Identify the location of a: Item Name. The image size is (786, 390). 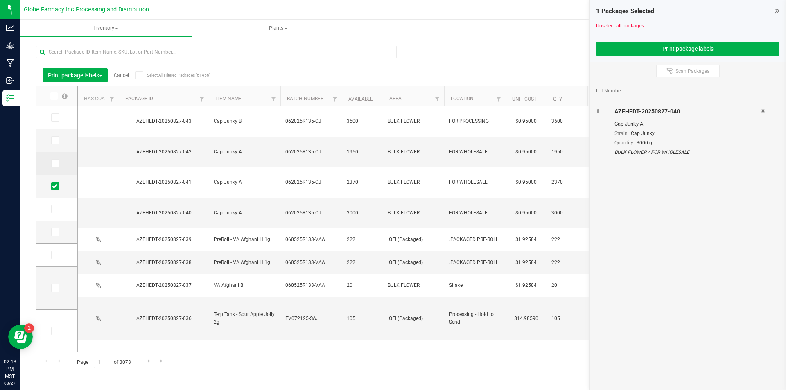
(228, 99).